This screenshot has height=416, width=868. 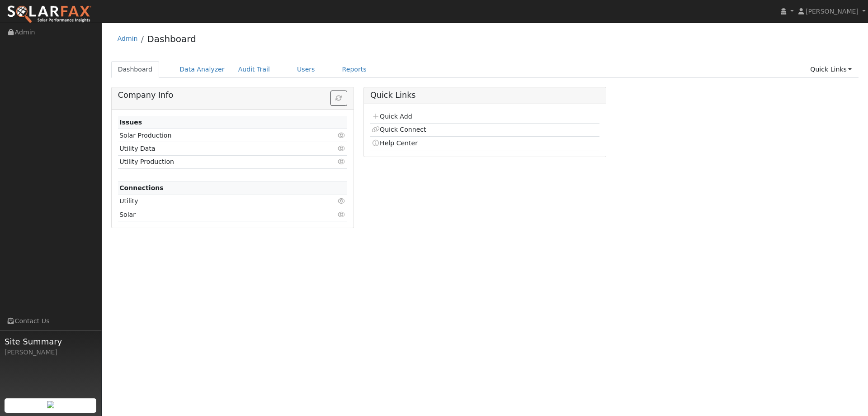 What do you see at coordinates (399, 129) in the screenshot?
I see `a: Quick Connect` at bounding box center [399, 129].